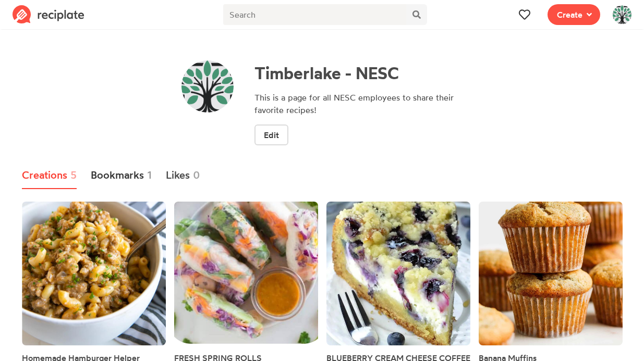 Image resolution: width=644 pixels, height=361 pixels. What do you see at coordinates (358, 73) in the screenshot?
I see `h1: Timberlake - NESC` at bounding box center [358, 73].